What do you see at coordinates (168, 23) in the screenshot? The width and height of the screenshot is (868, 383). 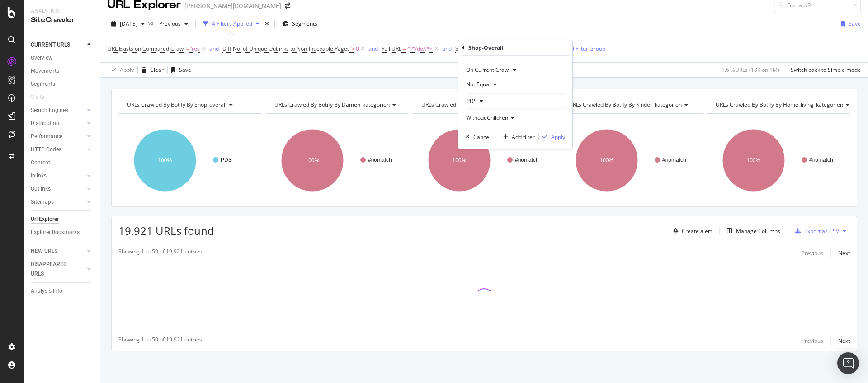 I see `span: Previous` at bounding box center [168, 23].